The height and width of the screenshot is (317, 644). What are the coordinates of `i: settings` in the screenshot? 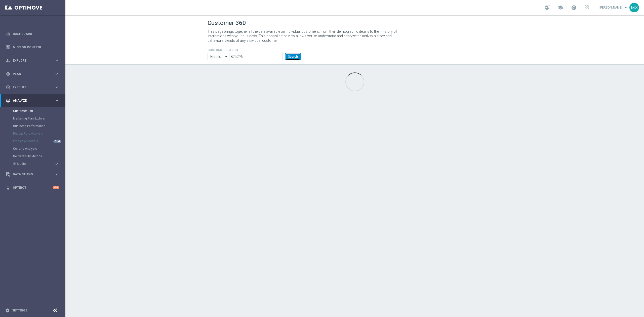 It's located at (7, 310).